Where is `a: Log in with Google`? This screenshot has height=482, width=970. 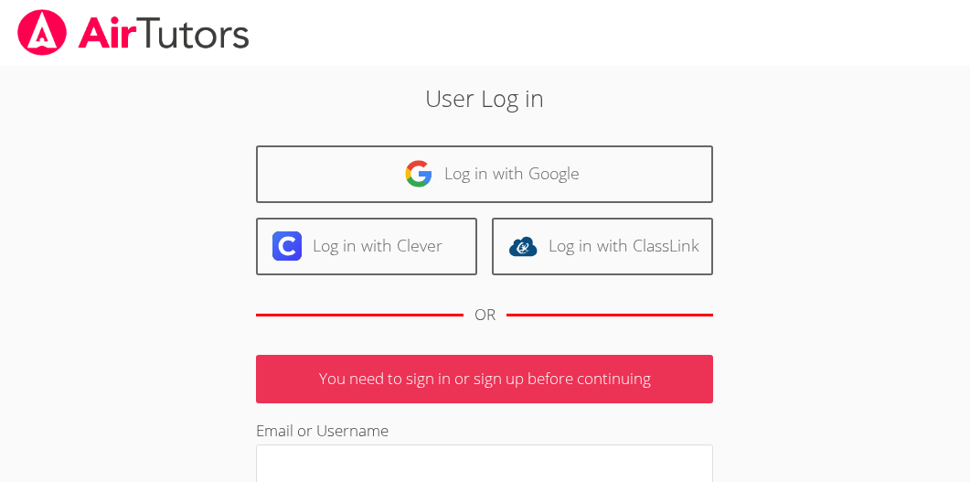 a: Log in with Google is located at coordinates (485, 174).